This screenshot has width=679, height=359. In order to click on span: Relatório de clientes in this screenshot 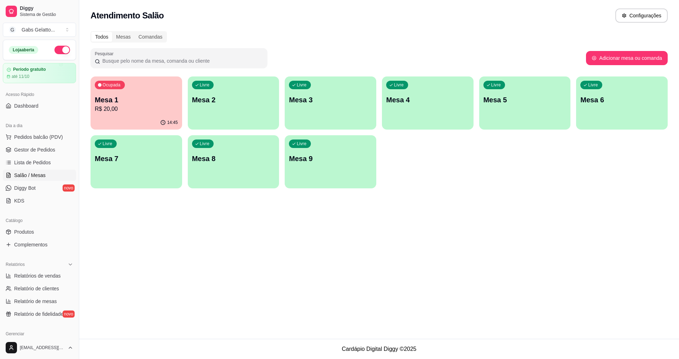, I will do `click(36, 288)`.